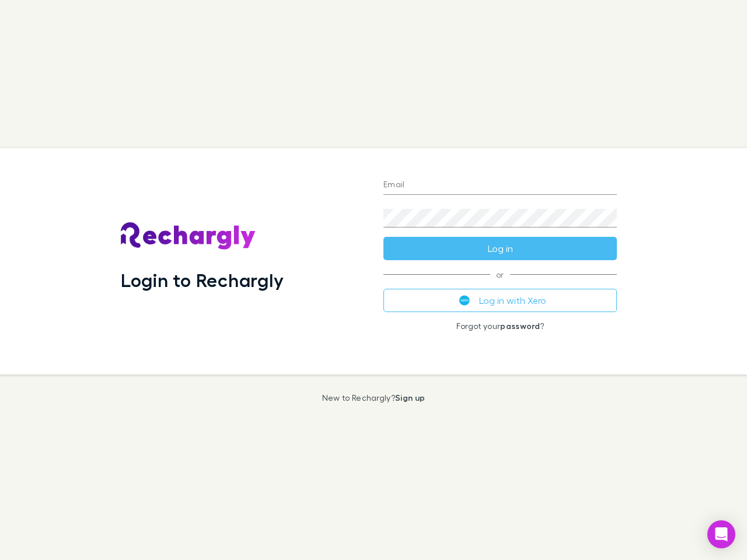 This screenshot has height=560, width=747. What do you see at coordinates (500, 274) in the screenshot?
I see `span: or` at bounding box center [500, 274].